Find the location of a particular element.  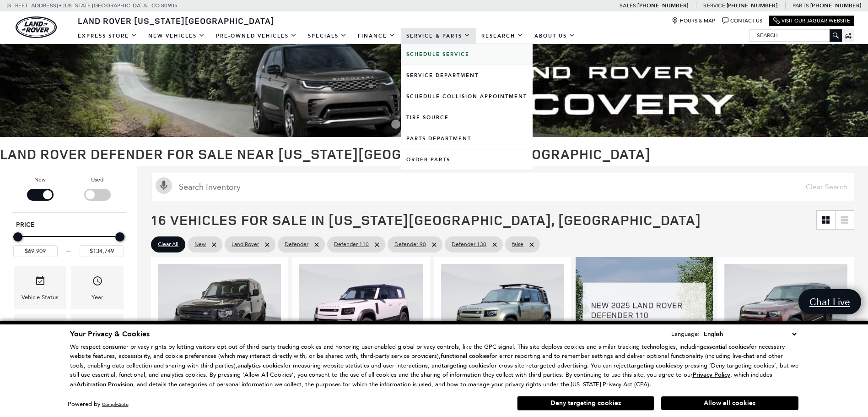

span: Vehicle is located at coordinates (40, 282).